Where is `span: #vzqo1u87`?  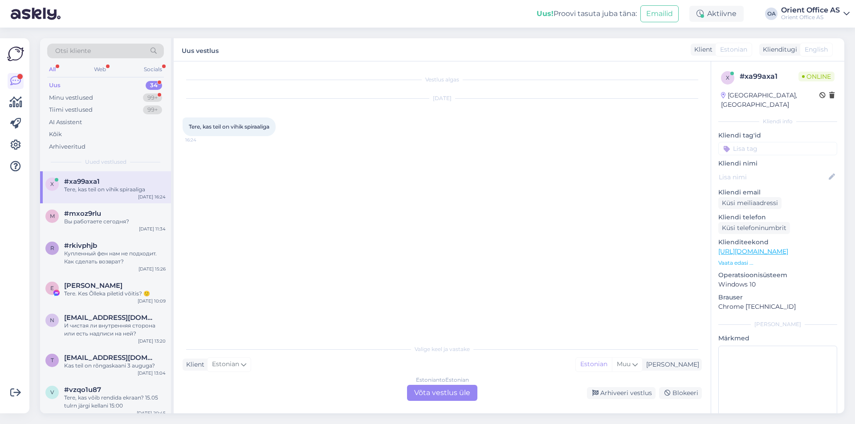
span: #vzqo1u87 is located at coordinates (82, 390).